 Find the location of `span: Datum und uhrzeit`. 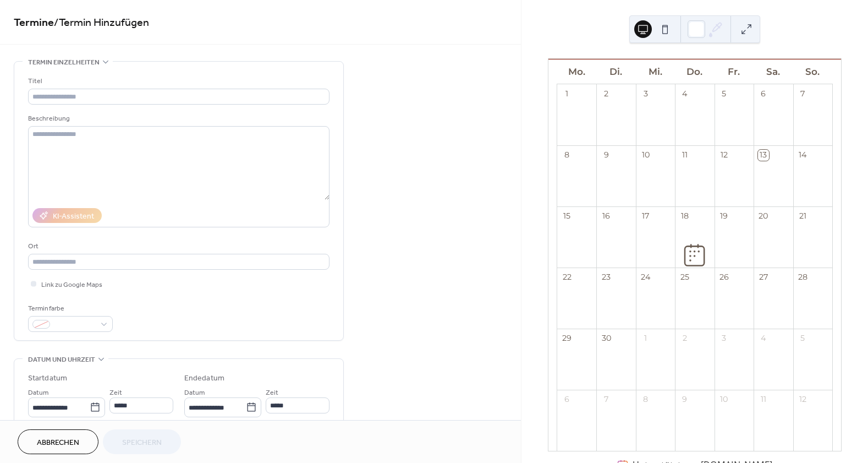

span: Datum und uhrzeit is located at coordinates (62, 360).